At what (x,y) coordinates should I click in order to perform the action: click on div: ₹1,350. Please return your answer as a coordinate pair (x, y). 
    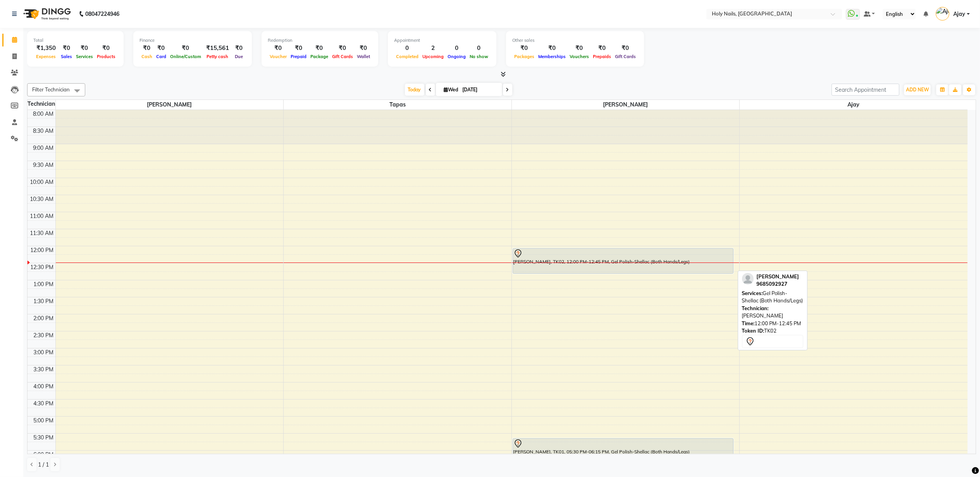
    Looking at the image, I should click on (46, 48).